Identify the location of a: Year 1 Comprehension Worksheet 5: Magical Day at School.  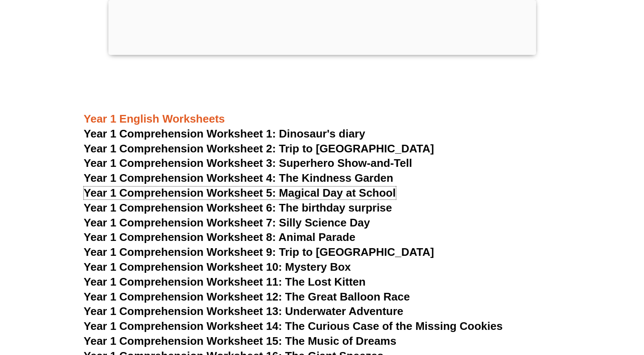
(239, 193).